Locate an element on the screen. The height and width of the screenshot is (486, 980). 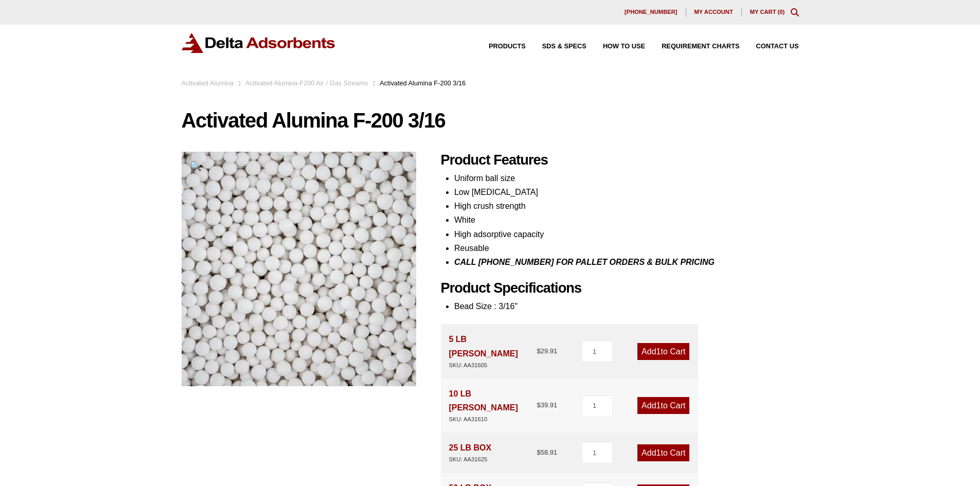
a: Delta Adsorbents is located at coordinates (259, 43).